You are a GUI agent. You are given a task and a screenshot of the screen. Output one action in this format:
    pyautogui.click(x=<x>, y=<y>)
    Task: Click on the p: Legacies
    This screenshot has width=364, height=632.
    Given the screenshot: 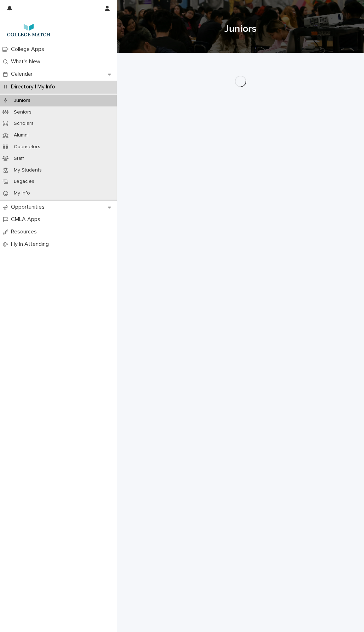 What is the action you would take?
    pyautogui.click(x=24, y=181)
    